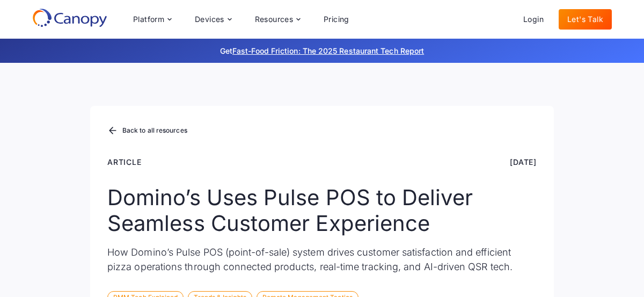 The height and width of the screenshot is (297, 644). I want to click on div: Back to all resources, so click(155, 130).